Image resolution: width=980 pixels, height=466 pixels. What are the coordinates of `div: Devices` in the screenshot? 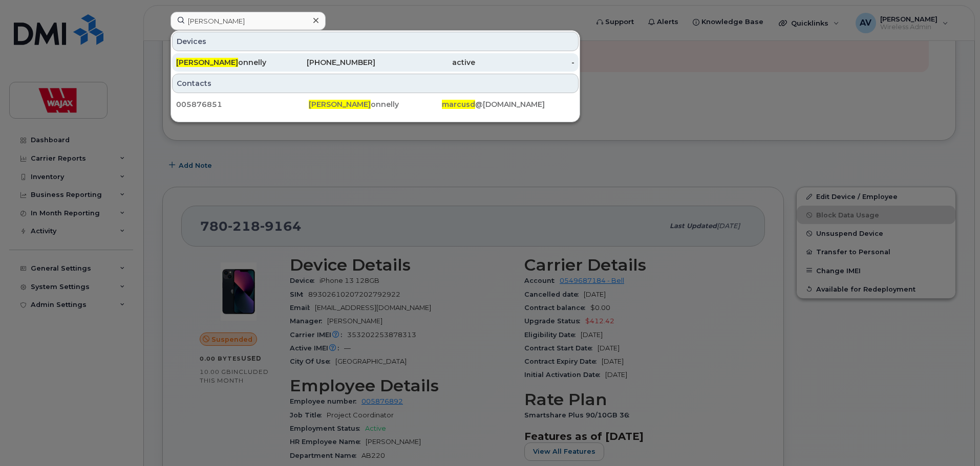 It's located at (375, 42).